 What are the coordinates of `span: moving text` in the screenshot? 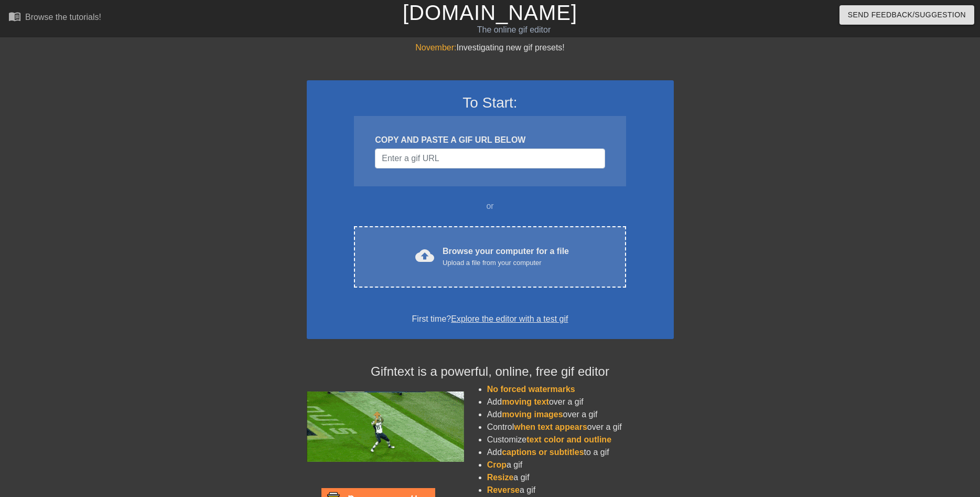 It's located at (525, 402).